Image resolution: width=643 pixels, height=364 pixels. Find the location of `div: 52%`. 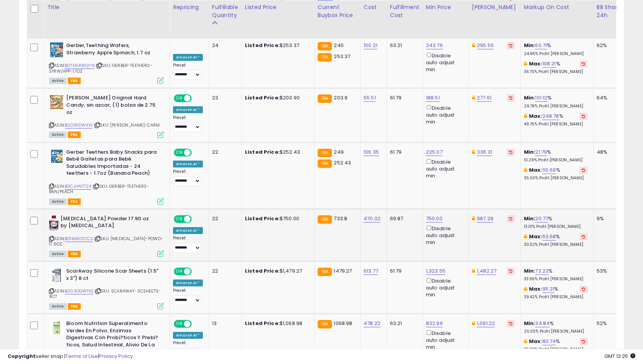

div: 52% is located at coordinates (610, 324).